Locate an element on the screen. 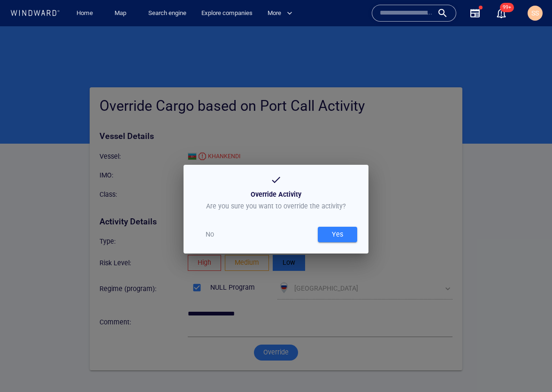  div: Notification center is located at coordinates (501, 13).